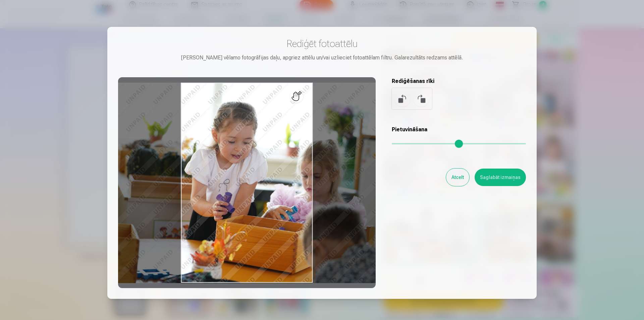  I want to click on h5: Rediģēšanas rīki, so click(459, 81).